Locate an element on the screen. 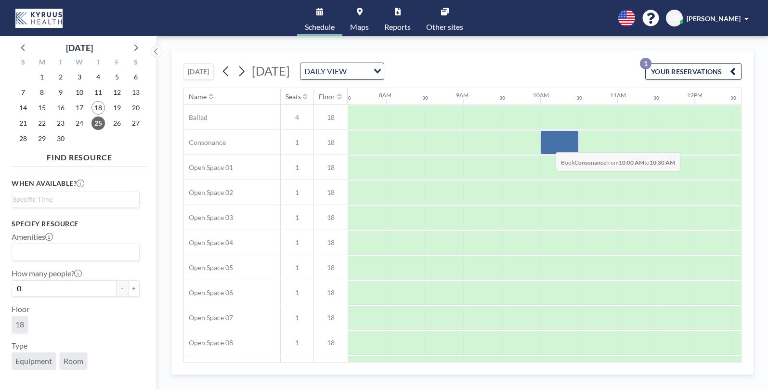 This screenshot has width=768, height=389. span: Consonance is located at coordinates (205, 142).